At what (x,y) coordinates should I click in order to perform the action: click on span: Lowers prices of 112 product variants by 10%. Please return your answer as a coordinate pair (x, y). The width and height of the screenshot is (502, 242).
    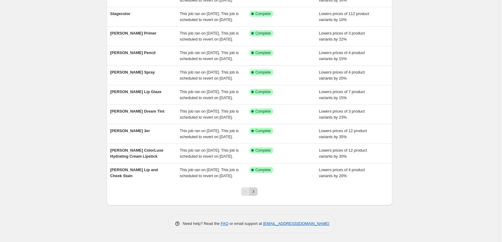
    Looking at the image, I should click on (344, 17).